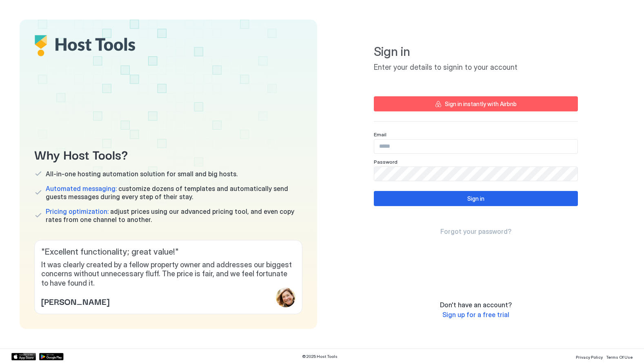  What do you see at coordinates (52, 357) in the screenshot?
I see `a: Google Play Store` at bounding box center [52, 357].